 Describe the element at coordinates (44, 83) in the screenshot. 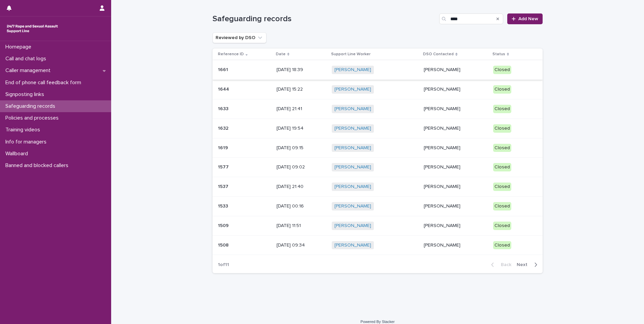

I see `p: End of phone call feedback form` at that location.